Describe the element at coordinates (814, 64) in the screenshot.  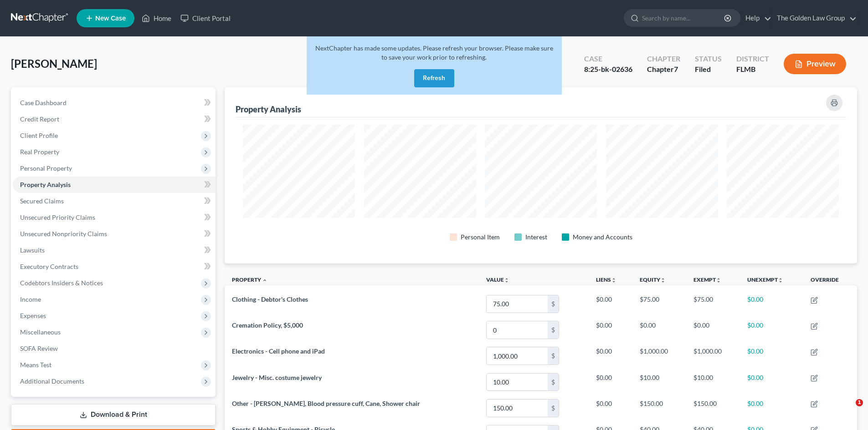
I see `button: Preview` at that location.